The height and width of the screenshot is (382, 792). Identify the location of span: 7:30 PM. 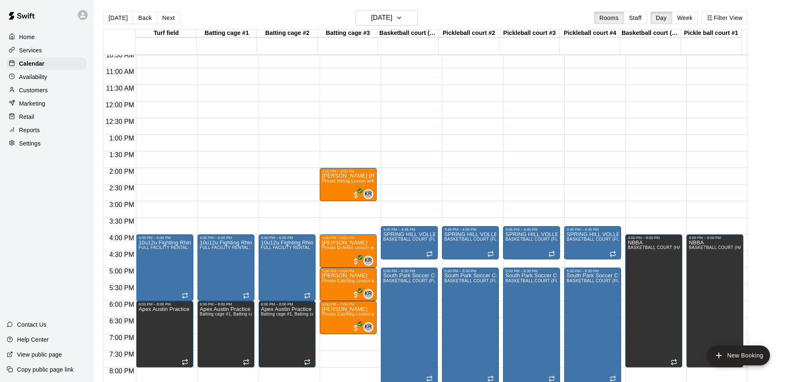
(122, 354).